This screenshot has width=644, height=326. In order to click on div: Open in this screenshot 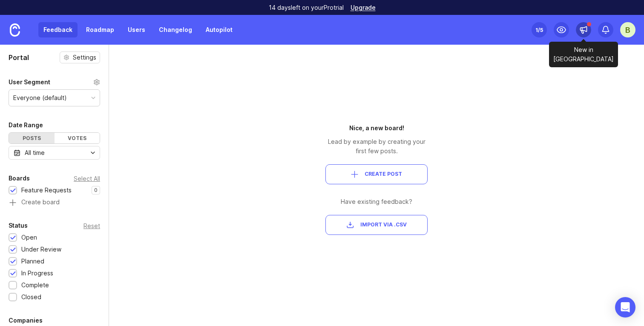, I will do `click(29, 238)`.